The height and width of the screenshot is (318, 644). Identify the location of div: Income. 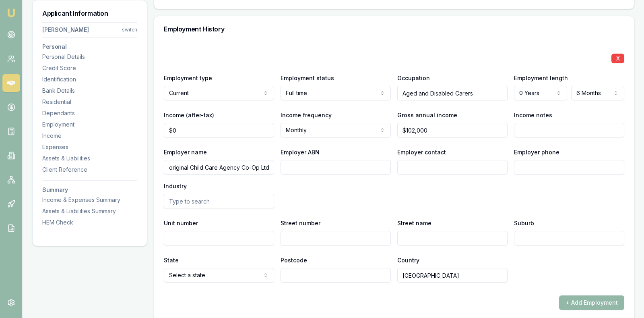
(90, 136).